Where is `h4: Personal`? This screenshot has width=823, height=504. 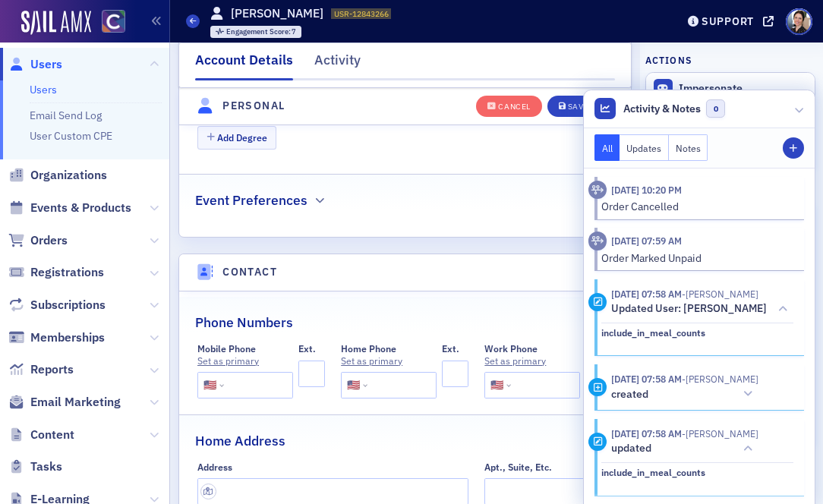
h4: Personal is located at coordinates (254, 106).